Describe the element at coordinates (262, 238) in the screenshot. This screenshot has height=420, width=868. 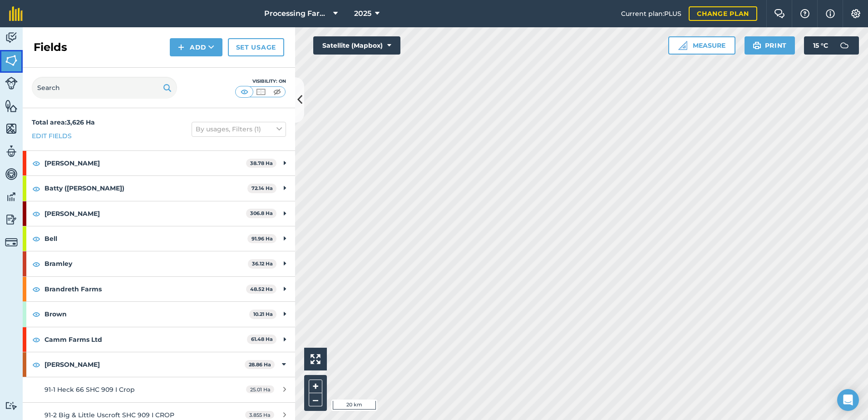
I see `strong: 91.96 Ha` at that location.